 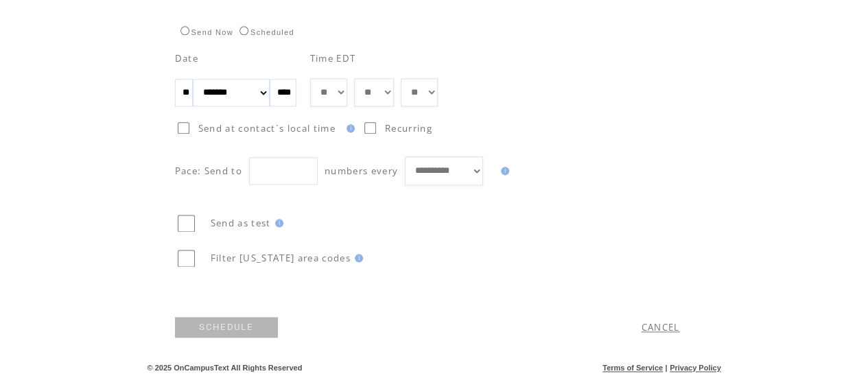 I want to click on a: Privacy Policy, so click(x=695, y=368).